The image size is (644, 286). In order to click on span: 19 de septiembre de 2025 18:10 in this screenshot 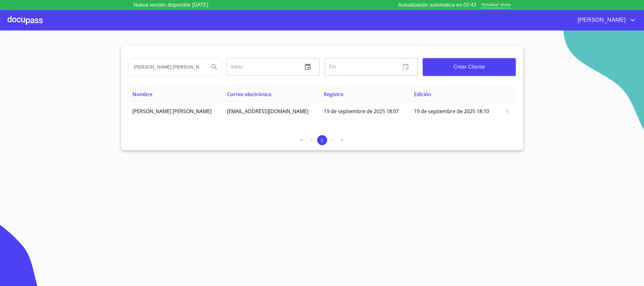, I will do `click(451, 111)`.